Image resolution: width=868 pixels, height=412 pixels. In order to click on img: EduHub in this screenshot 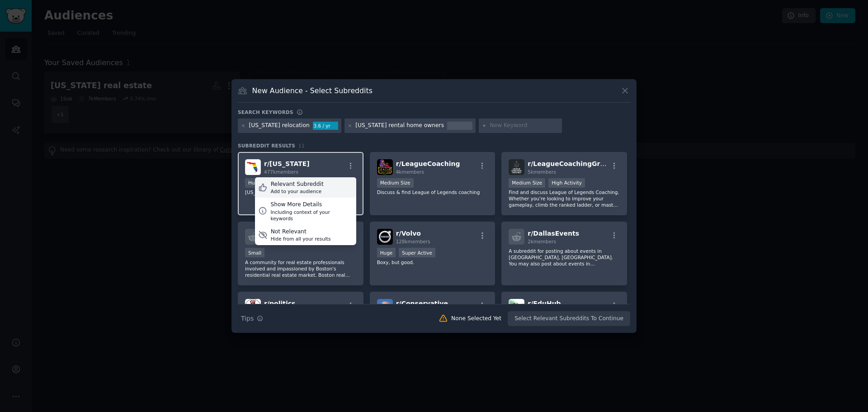, I will do `click(516, 307)`.